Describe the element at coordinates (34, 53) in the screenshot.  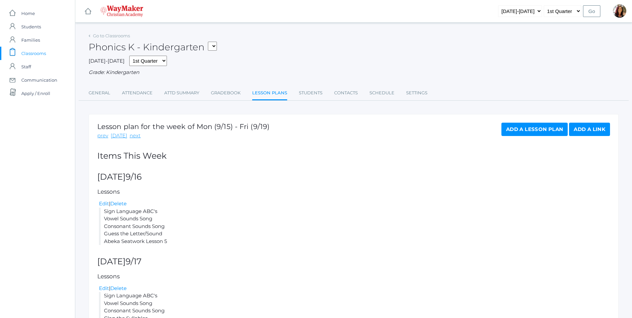
I see `span: Classrooms` at that location.